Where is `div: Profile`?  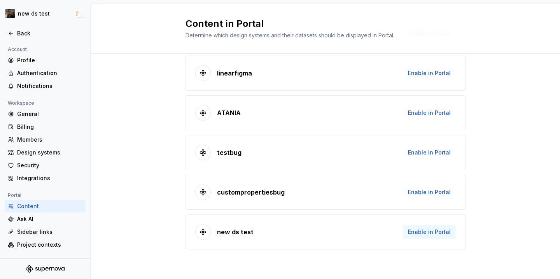
div: Profile is located at coordinates (50, 60).